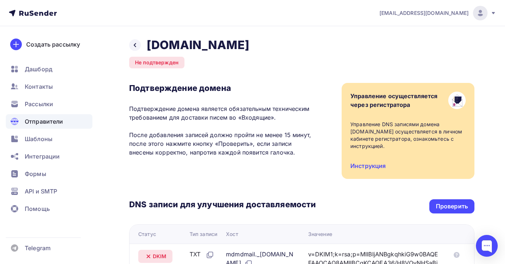 The image size is (505, 264). What do you see at coordinates (37, 248) in the screenshot?
I see `span: Telegram` at bounding box center [37, 248].